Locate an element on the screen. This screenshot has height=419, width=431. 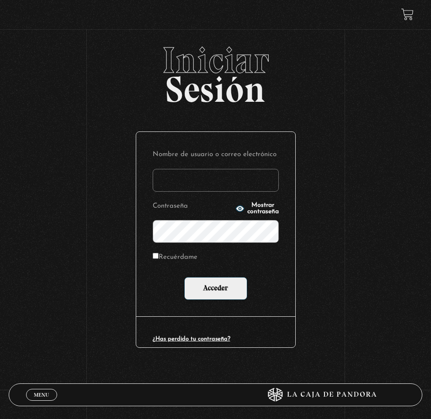
h2: Sesión is located at coordinates (215, 71).